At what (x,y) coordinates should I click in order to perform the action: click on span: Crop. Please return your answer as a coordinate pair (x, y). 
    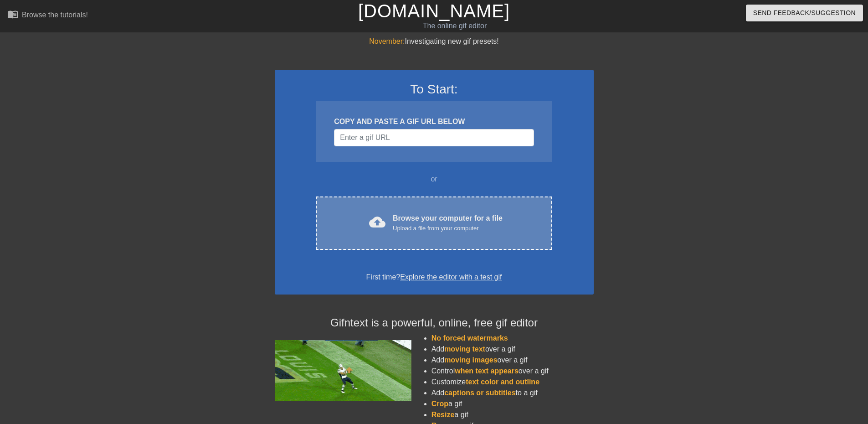
    Looking at the image, I should click on (440, 403).